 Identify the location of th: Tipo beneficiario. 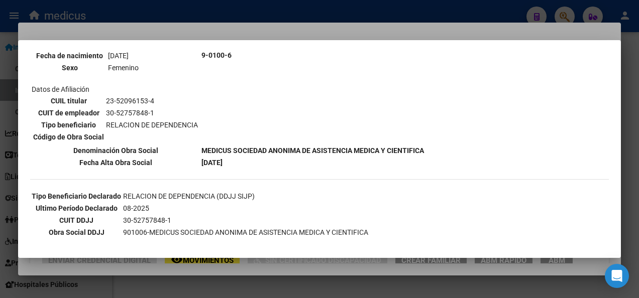
(68, 125).